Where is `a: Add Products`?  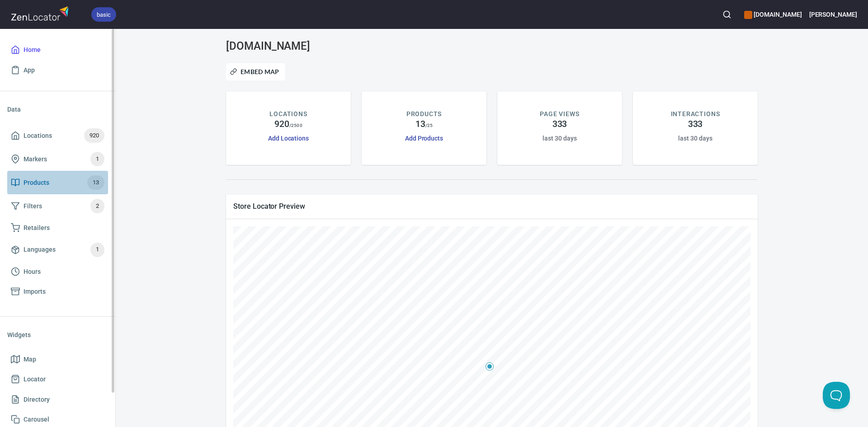
a: Add Products is located at coordinates (424, 138).